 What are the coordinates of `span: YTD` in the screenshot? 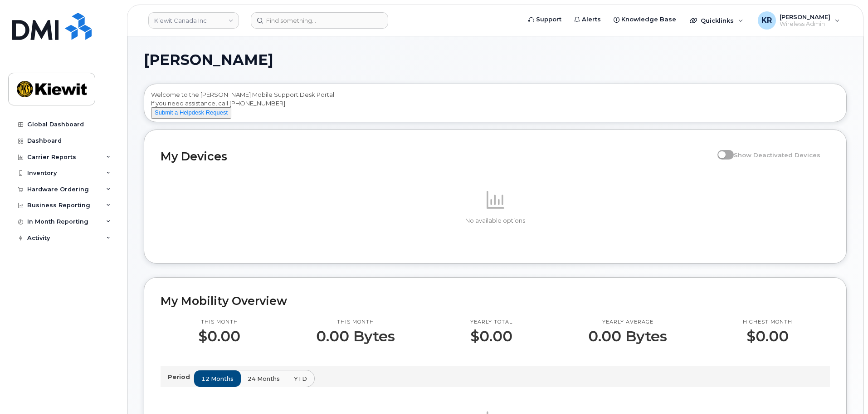 It's located at (300, 378).